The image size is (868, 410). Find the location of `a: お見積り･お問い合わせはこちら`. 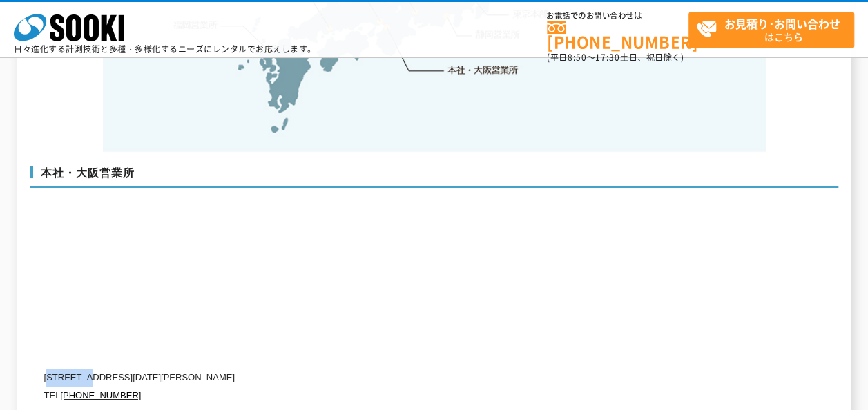

a: お見積り･お問い合わせはこちら is located at coordinates (771, 30).